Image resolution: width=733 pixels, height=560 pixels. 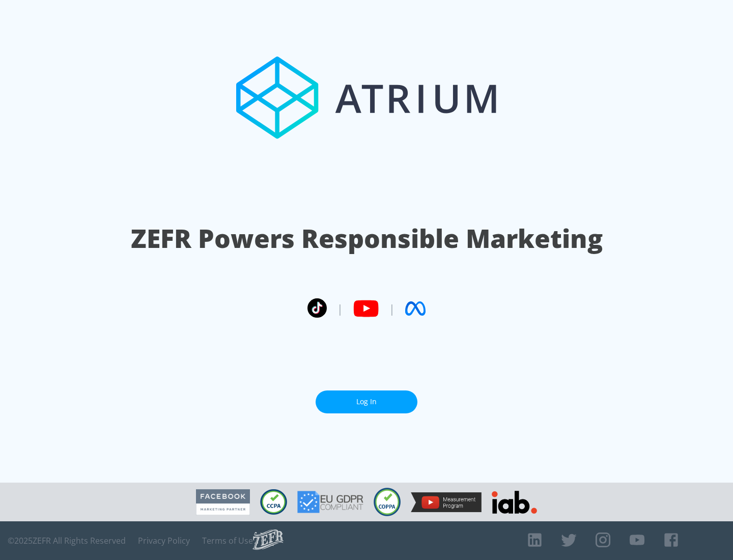 I want to click on a: Privacy Policy, so click(x=164, y=540).